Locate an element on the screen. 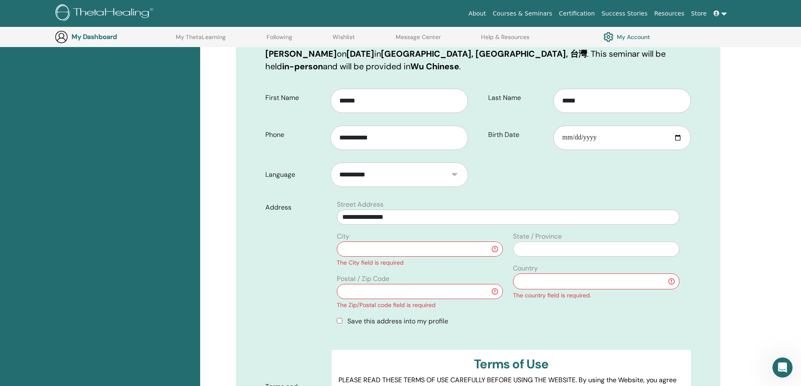  label: Address is located at coordinates (296, 208).